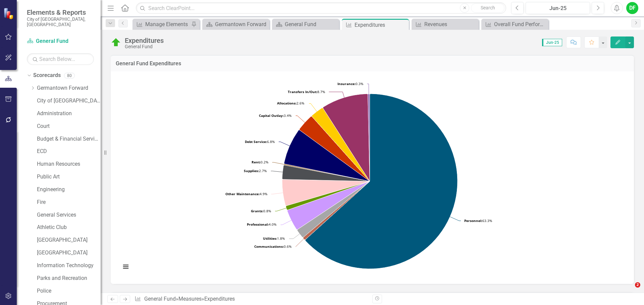 The width and height of the screenshot is (644, 305). I want to click on path: Communications, 435,635., so click(336, 211).